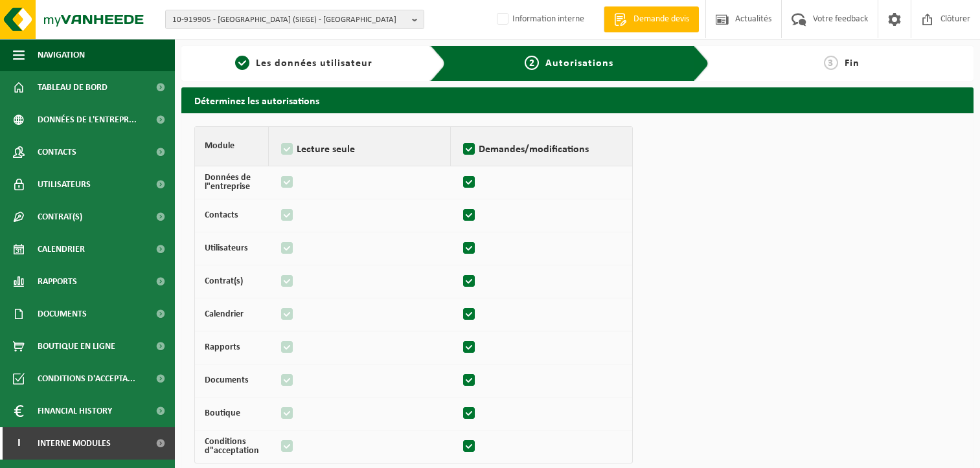 The height and width of the screenshot is (468, 980). Describe the element at coordinates (222, 214) in the screenshot. I see `strong: Contacts` at that location.